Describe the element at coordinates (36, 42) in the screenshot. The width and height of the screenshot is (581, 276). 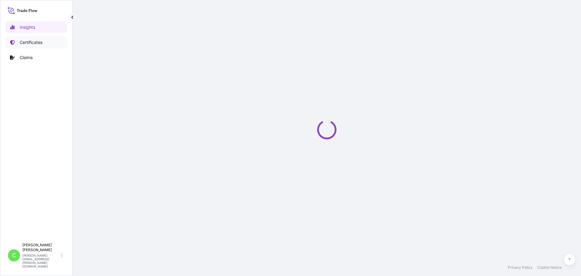
I see `a: Certificates` at that location.